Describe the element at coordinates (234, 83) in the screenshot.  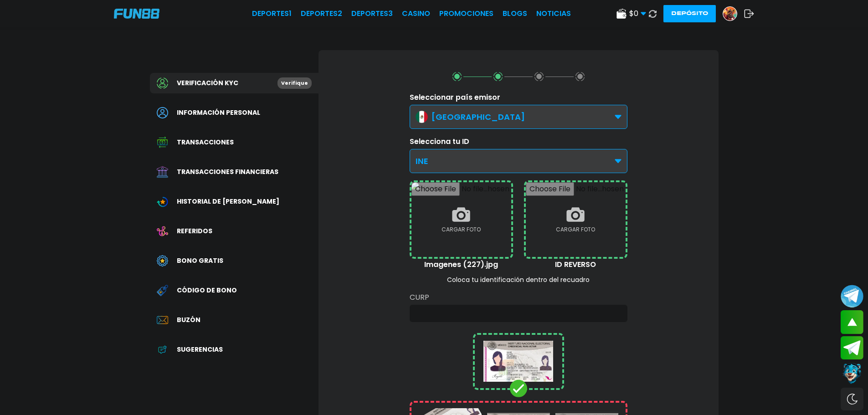
I see `a: Verificación KYCVerifique` at that location.